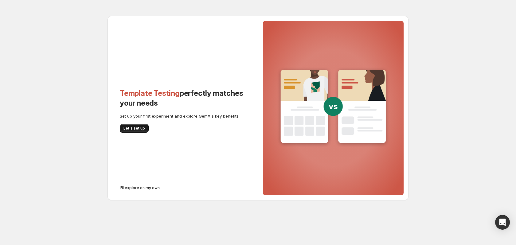  What do you see at coordinates (140, 188) in the screenshot?
I see `button: I'll explore on my own` at bounding box center [140, 188].